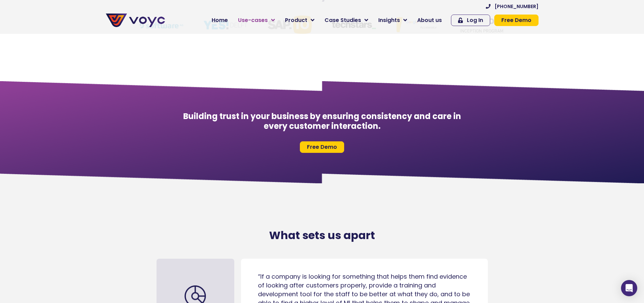  What do you see at coordinates (322, 235) in the screenshot?
I see `h2: What sets us apart` at bounding box center [322, 235].